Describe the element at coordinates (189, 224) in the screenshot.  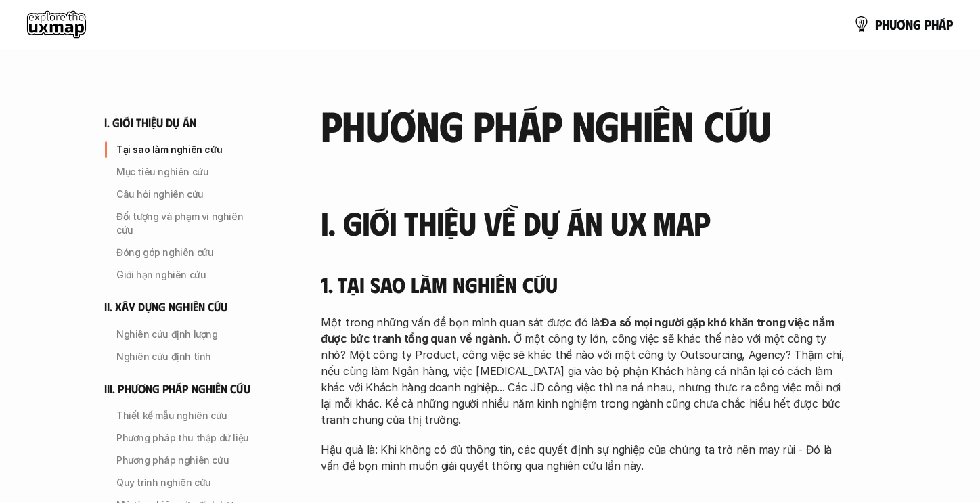
I see `p: Đối tượng và phạm vi nghiên cứu` at that location.